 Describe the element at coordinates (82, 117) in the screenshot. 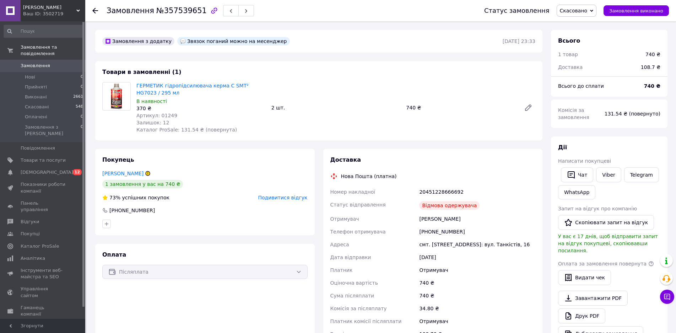

I see `span: 0` at that location.